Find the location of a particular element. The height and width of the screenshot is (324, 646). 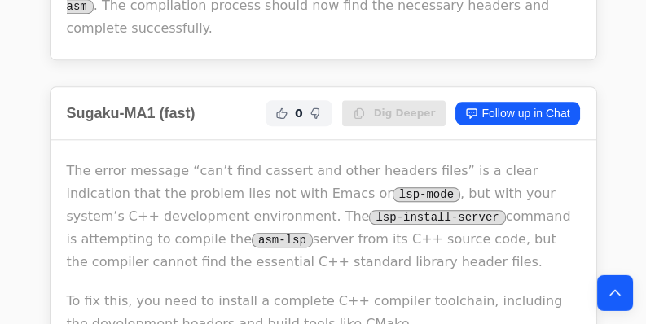

p: The error message “can’t find cassert and other headers files” is a clear indication that the pro... is located at coordinates (323, 217).